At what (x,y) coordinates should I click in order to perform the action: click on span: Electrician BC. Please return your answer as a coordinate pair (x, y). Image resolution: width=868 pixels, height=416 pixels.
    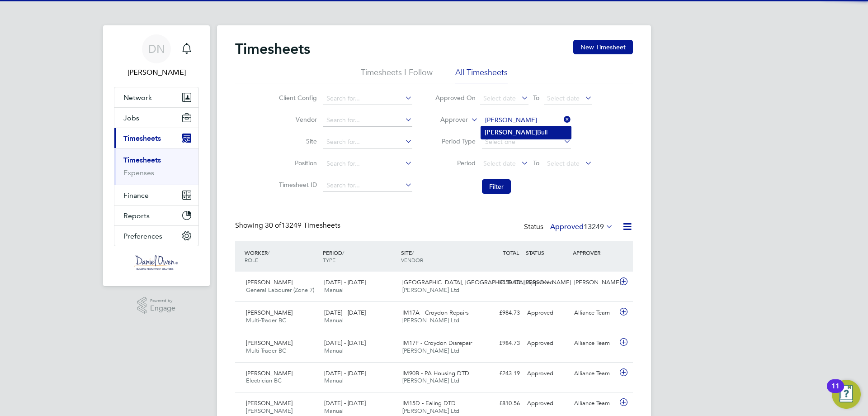
    Looking at the image, I should click on (263, 380).